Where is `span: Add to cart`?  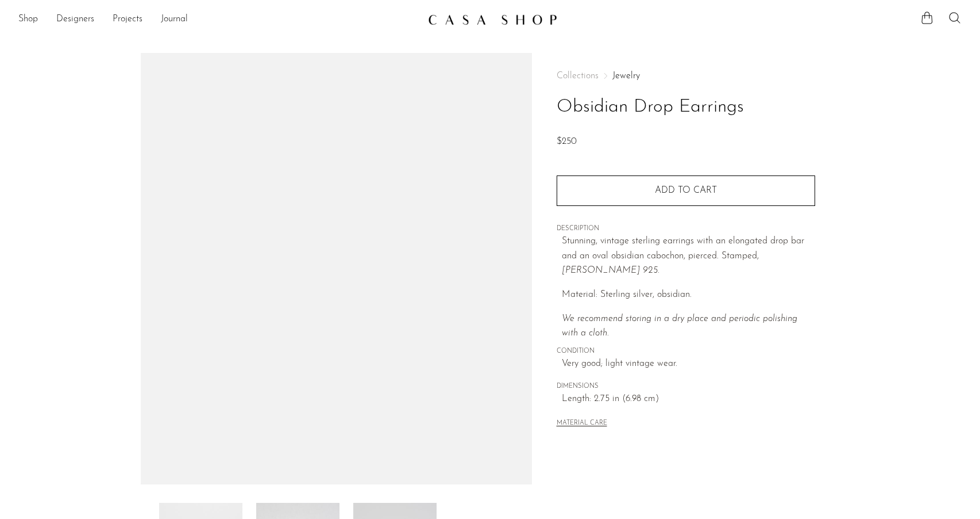
span: Add to cart is located at coordinates (686, 190).